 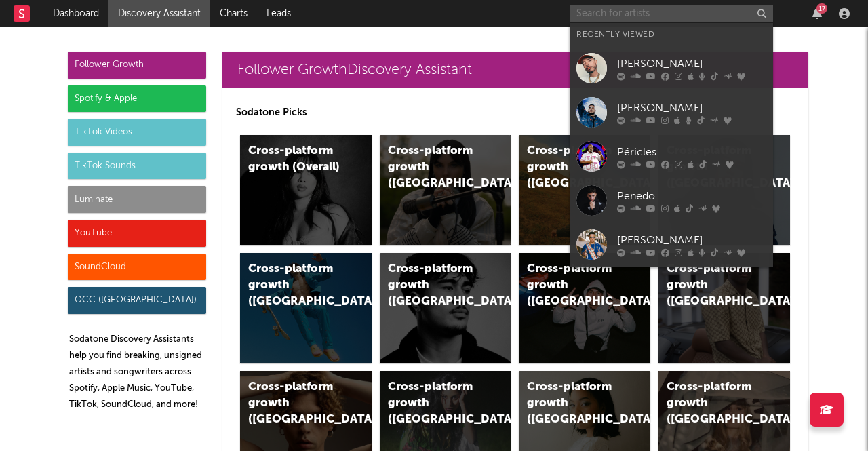 I want to click on div: TikTok Sounds, so click(x=137, y=166).